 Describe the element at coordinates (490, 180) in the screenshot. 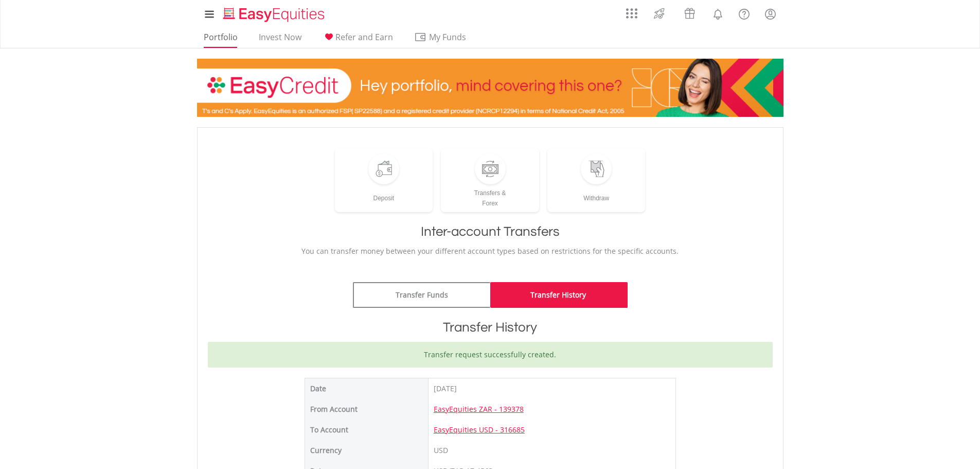

I see `a: Transfers &Forex` at that location.